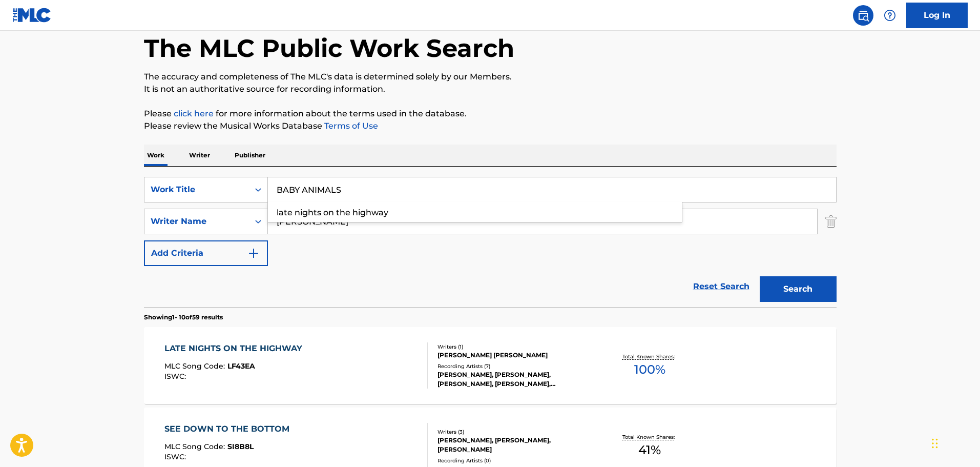 The width and height of the screenshot is (980, 467). Describe the element at coordinates (332, 212) in the screenshot. I see `span: late nights on the highway` at that location.